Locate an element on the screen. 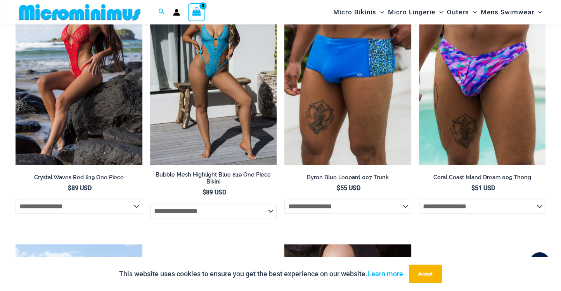 Image resolution: width=561 pixels, height=291 pixels. a: Byron Blue Leopard 007 Trunk is located at coordinates (348, 179).